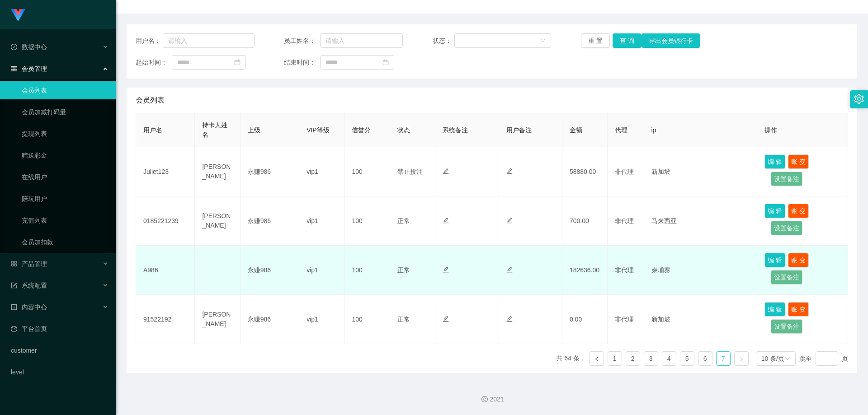 The width and height of the screenshot is (868, 415). I want to click on span: 用户备注, so click(519, 130).